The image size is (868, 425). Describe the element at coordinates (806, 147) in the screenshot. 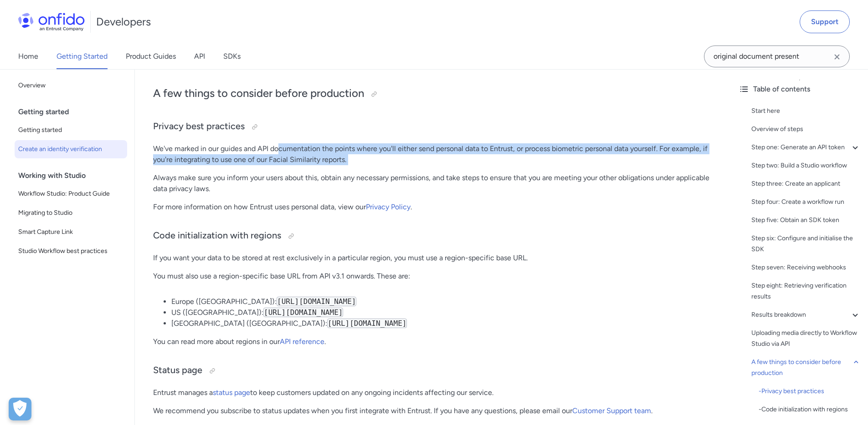

I see `div: Step one: Generate an API token` at that location.